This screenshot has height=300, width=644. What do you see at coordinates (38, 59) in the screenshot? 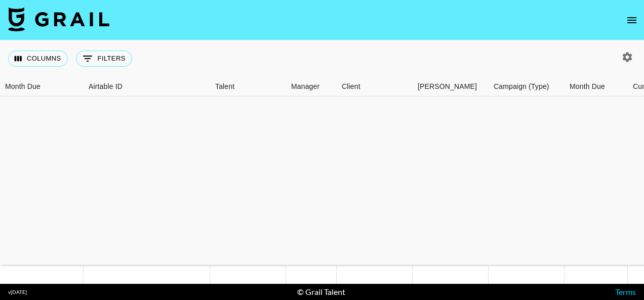
I see `button: Select columns` at bounding box center [38, 59].